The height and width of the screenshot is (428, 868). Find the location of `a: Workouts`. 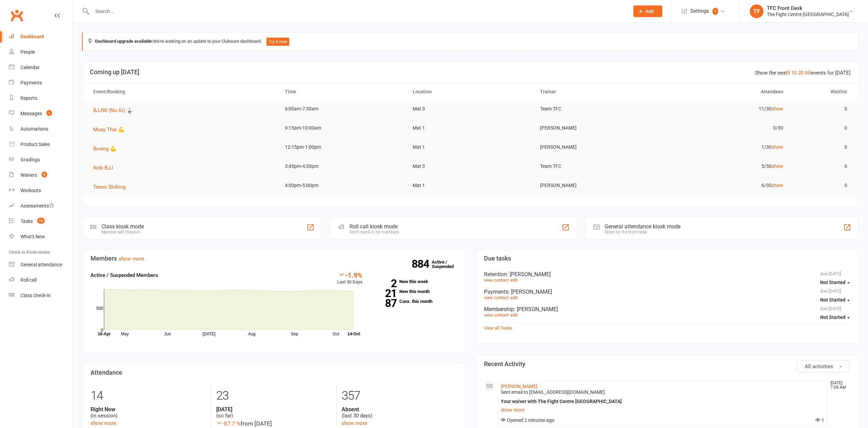

a: Workouts is located at coordinates (40, 191).